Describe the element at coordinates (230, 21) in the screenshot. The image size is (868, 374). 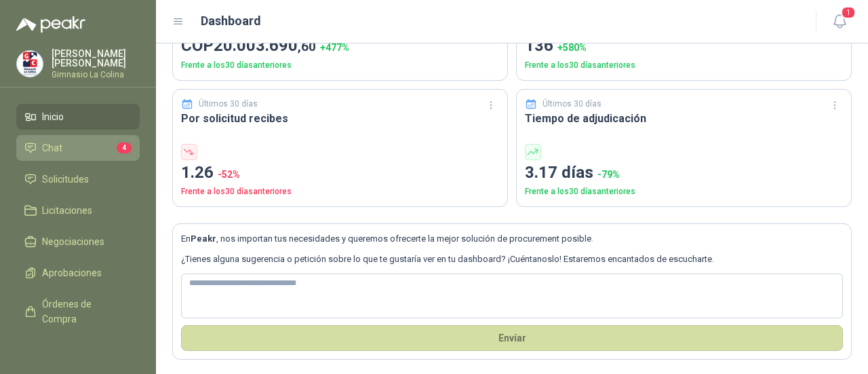
I see `h1: Dashboard` at that location.